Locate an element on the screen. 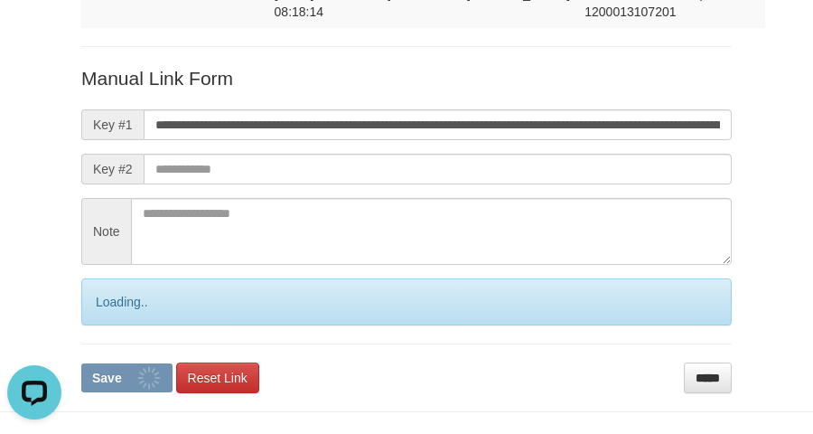  button: Save is located at coordinates (126, 378).